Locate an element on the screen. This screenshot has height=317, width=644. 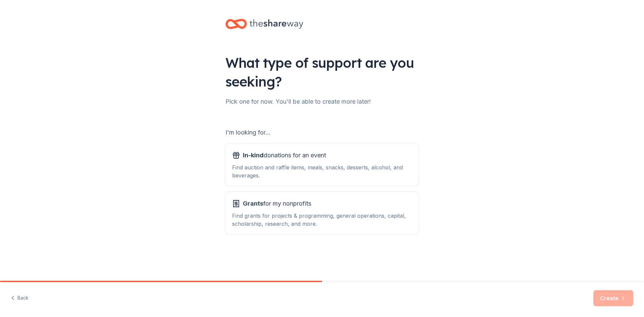
div: What type of support are you seeking? is located at coordinates (322, 72).